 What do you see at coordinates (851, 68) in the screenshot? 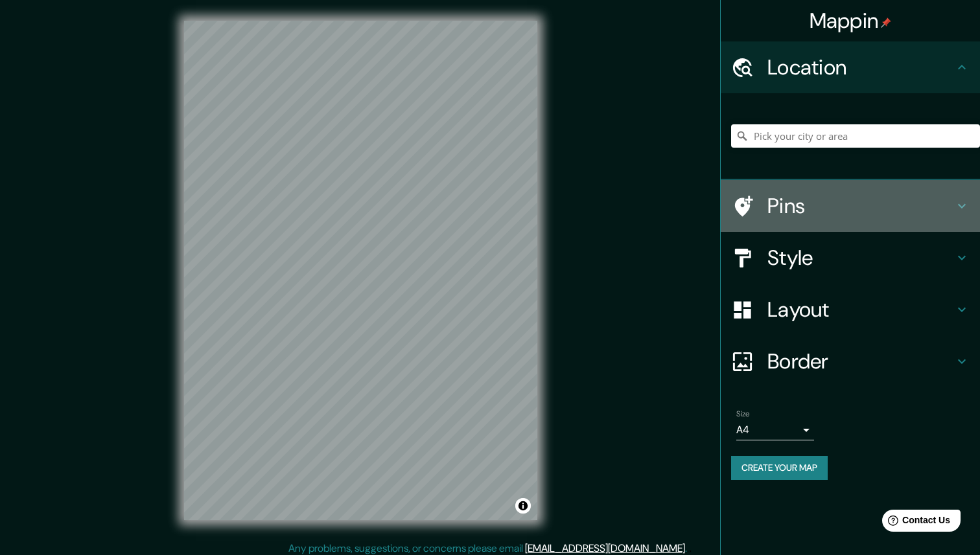
I see `div: Location` at bounding box center [851, 68].